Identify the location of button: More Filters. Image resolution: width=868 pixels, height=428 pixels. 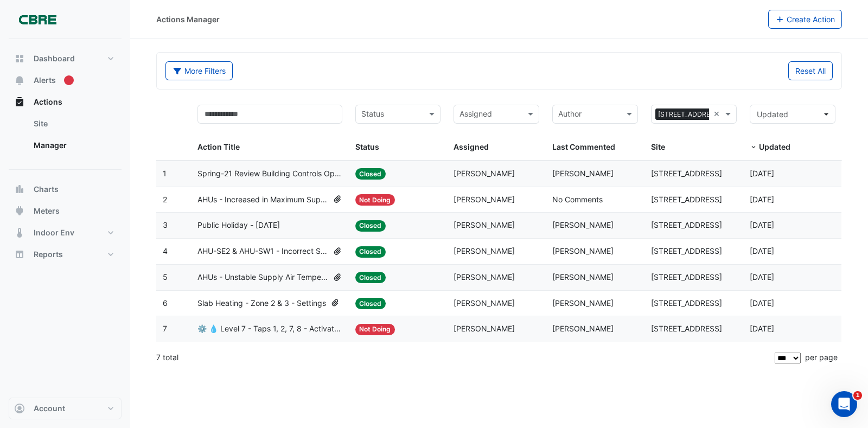
(199, 70).